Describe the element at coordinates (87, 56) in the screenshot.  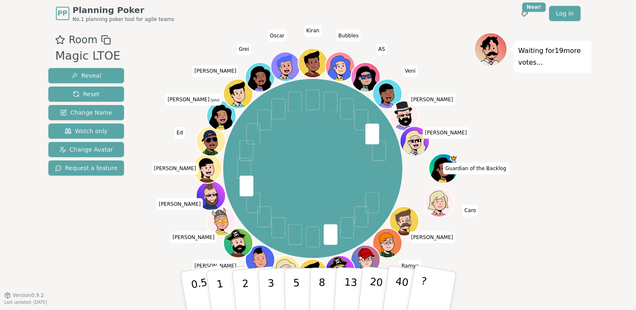
I see `div: Magic LTOE` at that location.